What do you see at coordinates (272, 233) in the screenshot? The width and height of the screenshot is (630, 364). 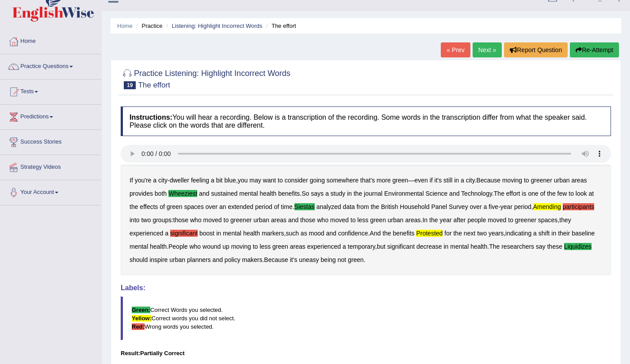 I see `b: markers` at bounding box center [272, 233].